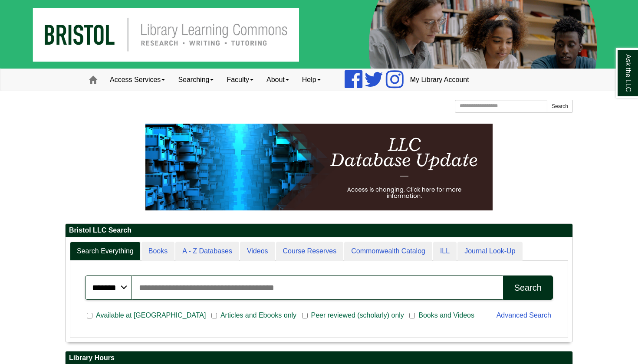  Describe the element at coordinates (277, 80) in the screenshot. I see `a: About` at that location.